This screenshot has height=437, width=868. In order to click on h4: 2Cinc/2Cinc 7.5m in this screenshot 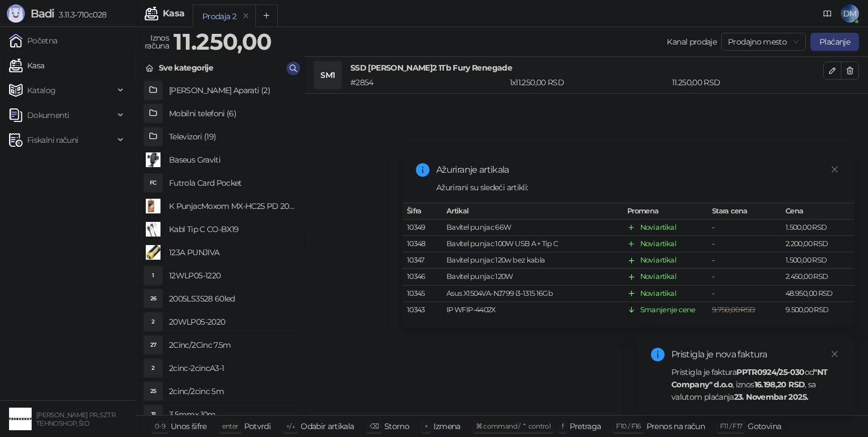, I will do `click(232, 345)`.